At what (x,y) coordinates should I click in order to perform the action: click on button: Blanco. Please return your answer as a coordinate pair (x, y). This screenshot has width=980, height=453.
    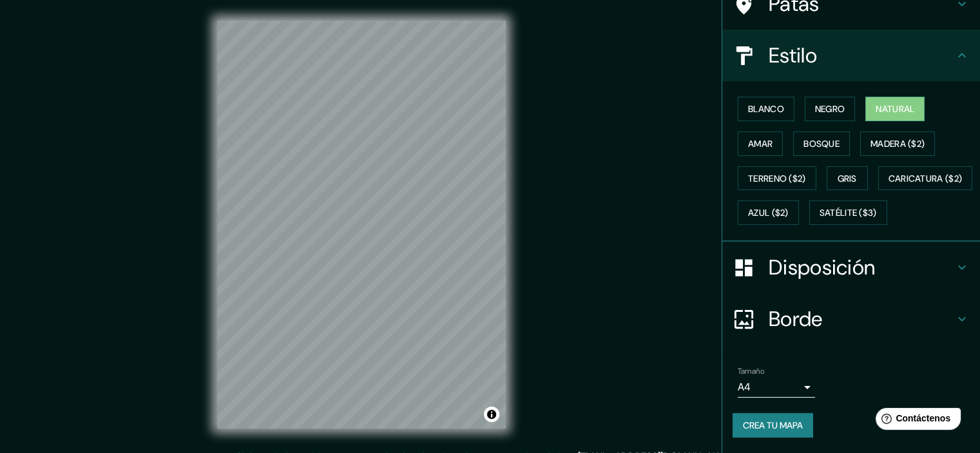
    Looking at the image, I should click on (767, 109).